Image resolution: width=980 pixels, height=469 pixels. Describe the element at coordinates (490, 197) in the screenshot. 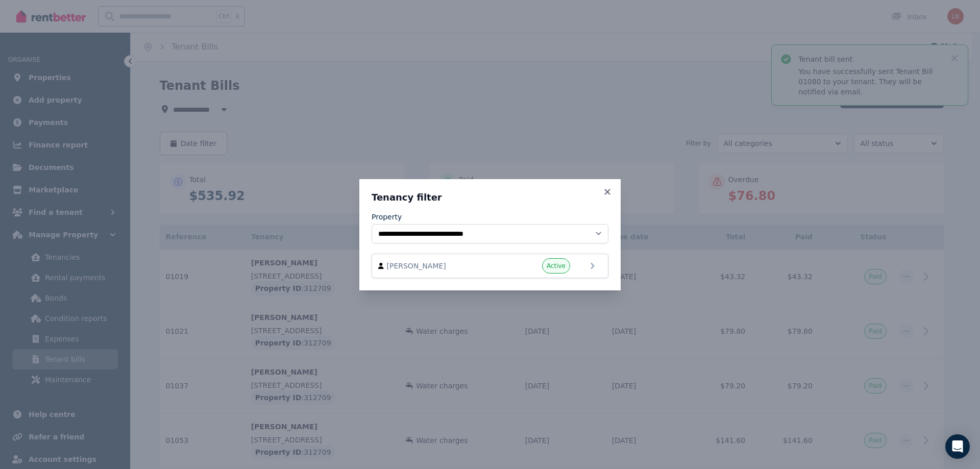

I see `h3: Tenancy filter` at that location.